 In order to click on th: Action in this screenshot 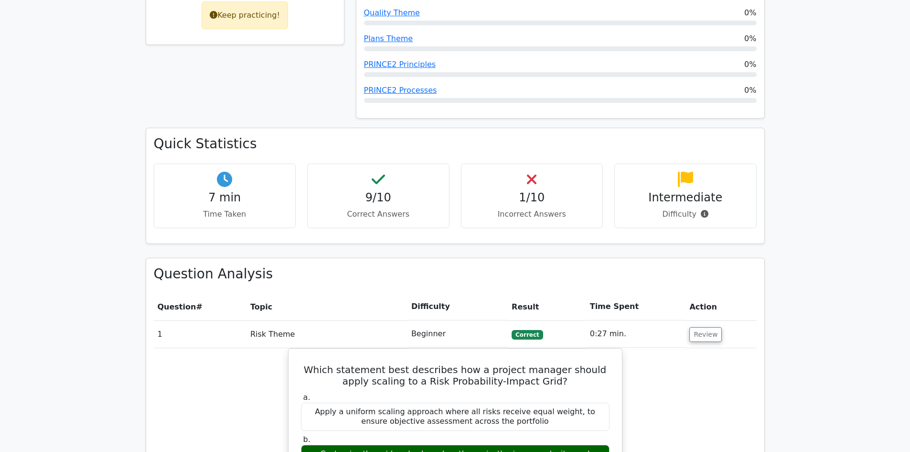, I will do `click(721, 306)`.